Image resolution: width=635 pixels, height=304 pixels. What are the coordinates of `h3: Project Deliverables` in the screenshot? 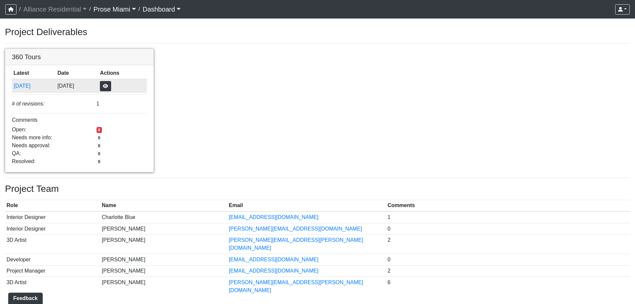 It's located at (317, 32).